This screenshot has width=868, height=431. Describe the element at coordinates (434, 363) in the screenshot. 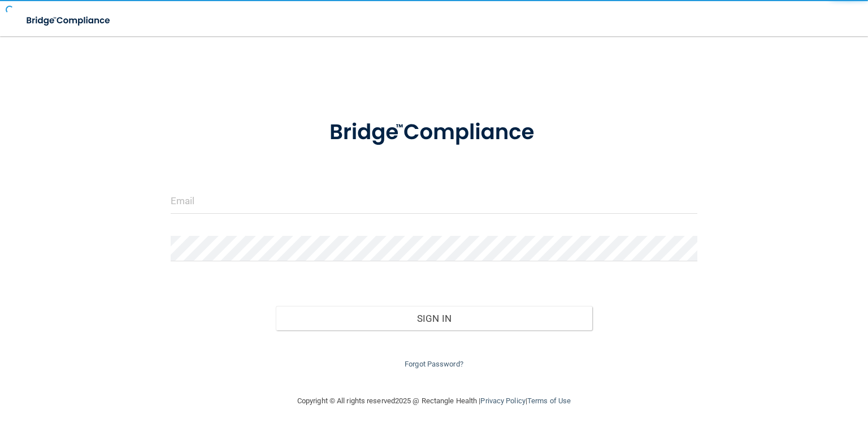

I see `a: Forgot Password?` at that location.